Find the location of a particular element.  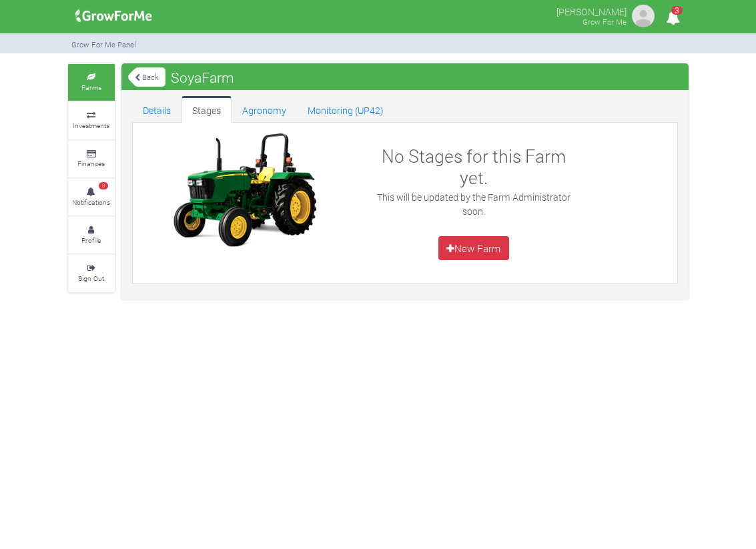

p: This will be updated by the Farm Administrator soon. is located at coordinates (474, 204).